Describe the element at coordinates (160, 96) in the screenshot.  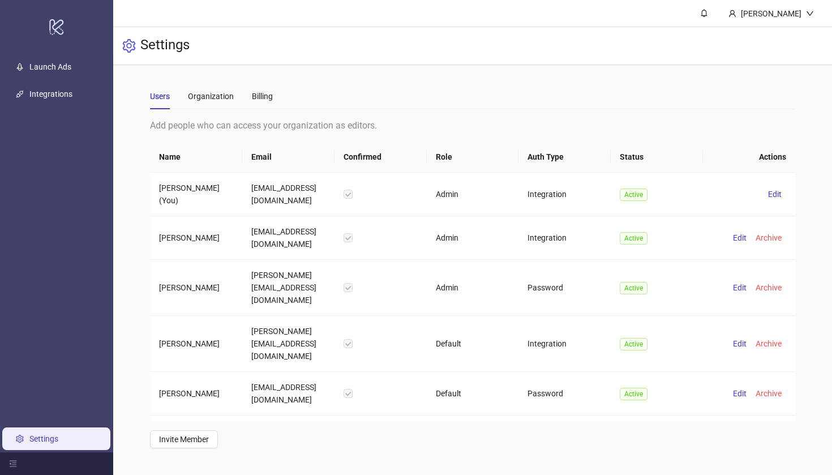
I see `div: Users` at that location.